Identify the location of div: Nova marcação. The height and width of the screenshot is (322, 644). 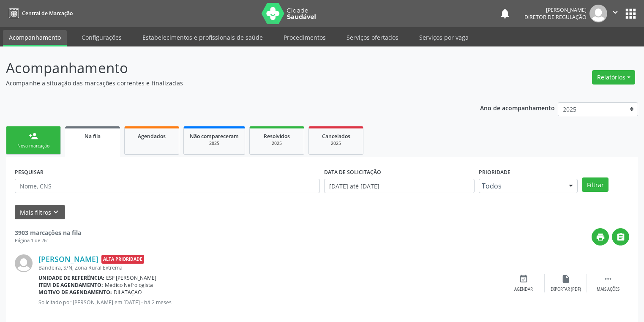
(33, 146).